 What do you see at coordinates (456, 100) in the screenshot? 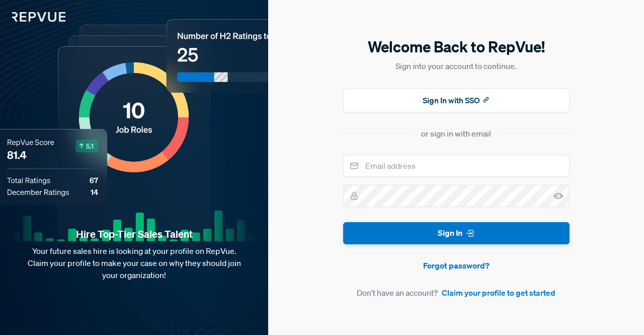
I see `button: Sign In with SSO` at bounding box center [456, 100].